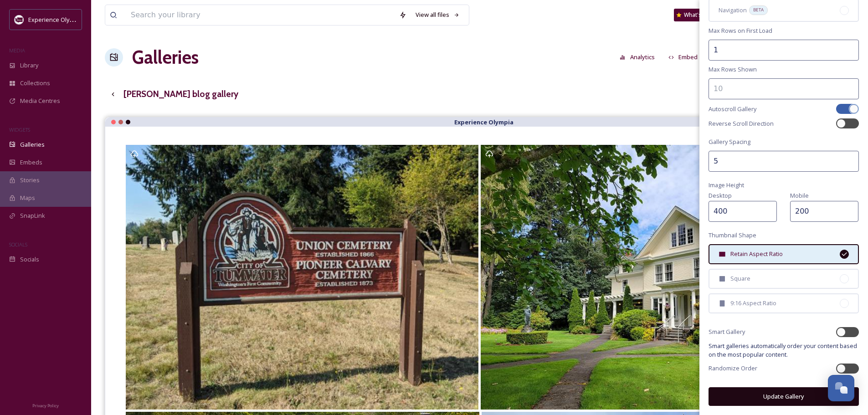 The width and height of the screenshot is (868, 415). What do you see at coordinates (732, 234) in the screenshot?
I see `span: Thumbnail Shape` at bounding box center [732, 234].